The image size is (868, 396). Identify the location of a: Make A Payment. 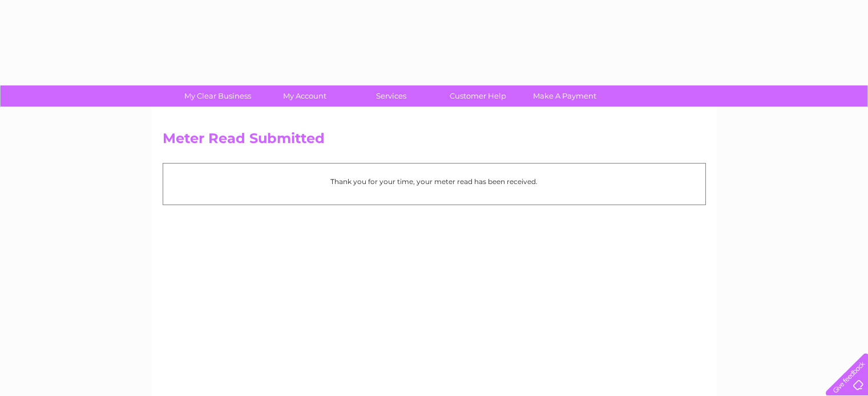
(565, 95).